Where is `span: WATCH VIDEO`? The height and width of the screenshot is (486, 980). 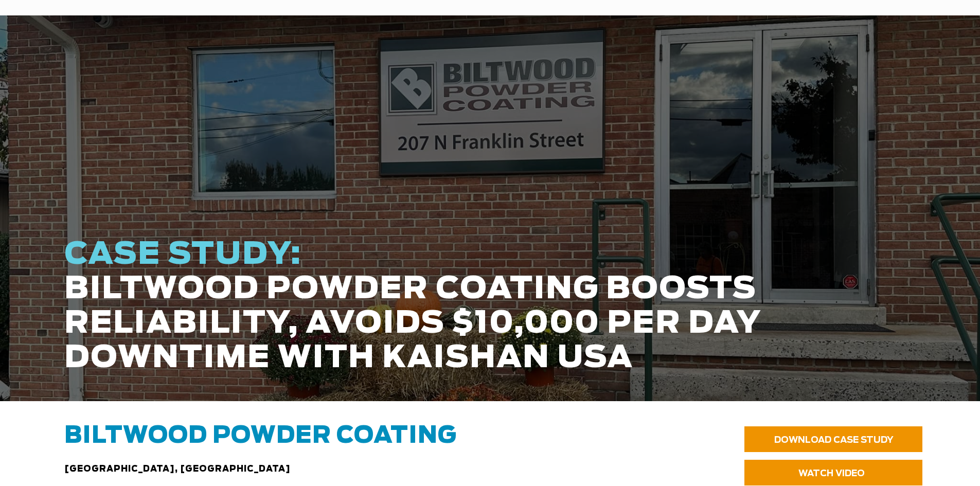
span: WATCH VIDEO is located at coordinates (831, 473).